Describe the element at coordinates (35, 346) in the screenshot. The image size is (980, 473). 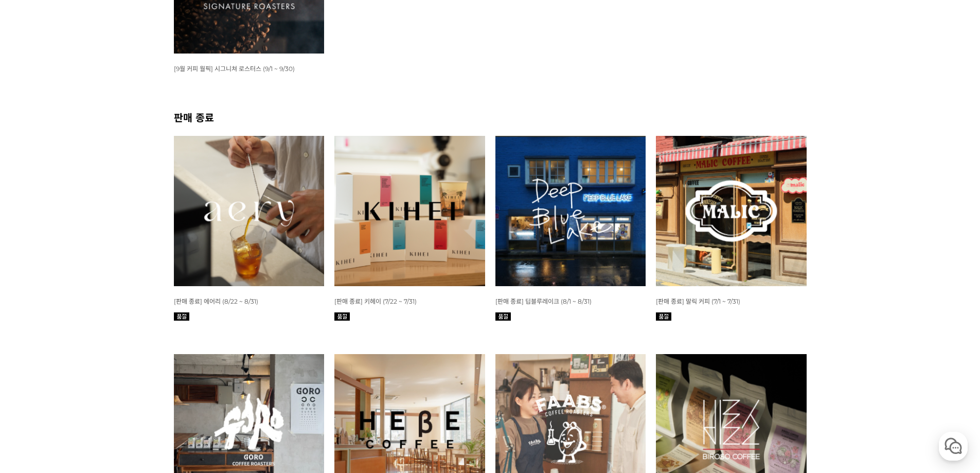
I see `span: 홈` at that location.